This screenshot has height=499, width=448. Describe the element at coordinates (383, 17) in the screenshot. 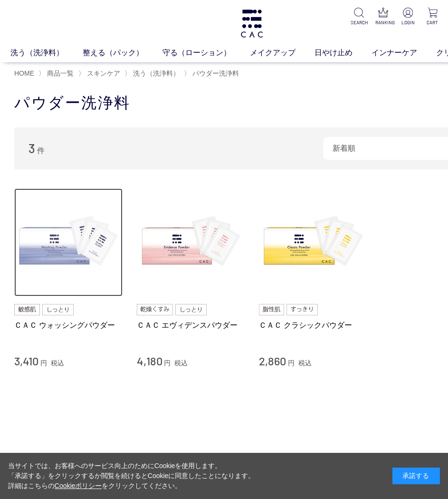

I see `a: RANKING` at that location.